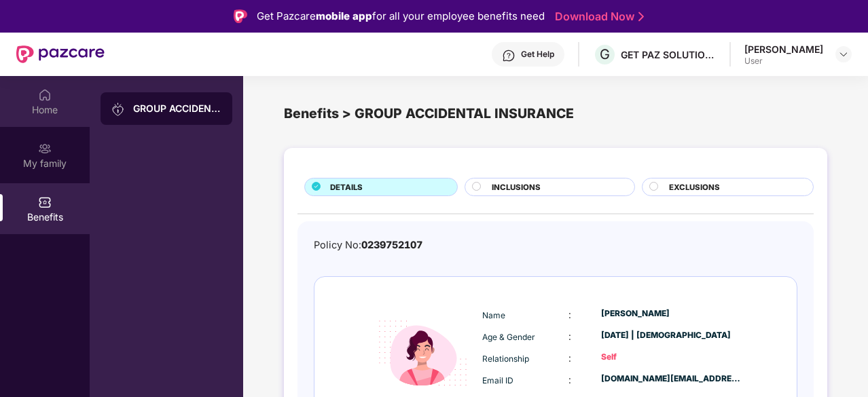  What do you see at coordinates (344, 15) in the screenshot?
I see `strong: mobile app` at bounding box center [344, 15].